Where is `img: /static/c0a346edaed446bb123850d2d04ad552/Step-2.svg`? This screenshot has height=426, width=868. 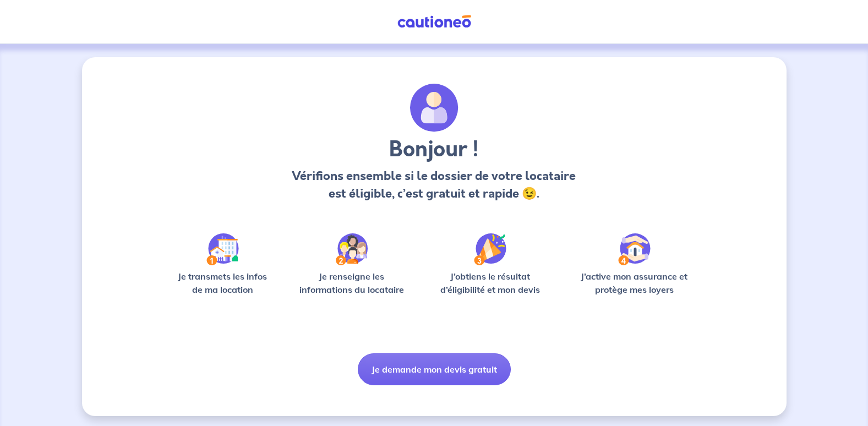
img: /static/c0a346edaed446bb123850d2d04ad552/Step-2.svg is located at coordinates (352, 249).